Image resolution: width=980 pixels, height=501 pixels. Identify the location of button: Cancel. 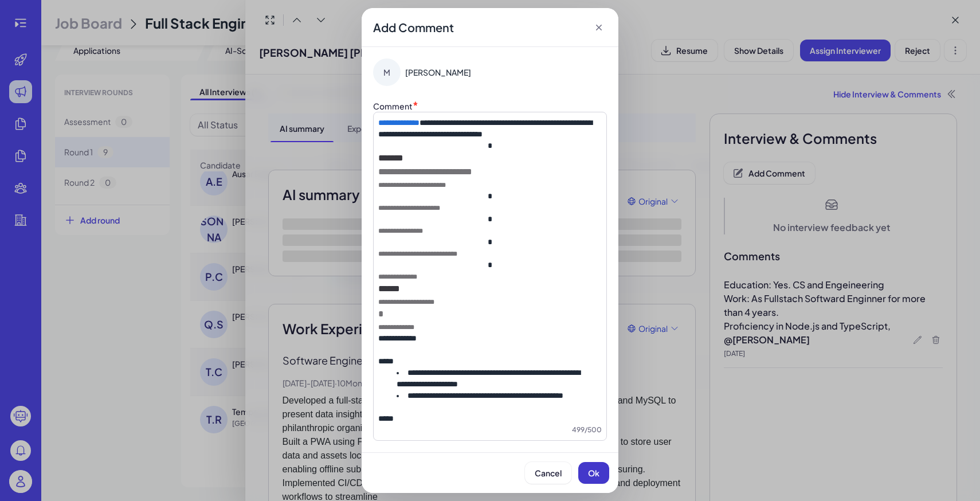
(548, 473).